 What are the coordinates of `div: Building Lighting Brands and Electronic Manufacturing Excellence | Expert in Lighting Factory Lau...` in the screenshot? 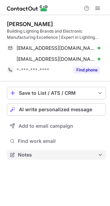 It's located at (56, 34).